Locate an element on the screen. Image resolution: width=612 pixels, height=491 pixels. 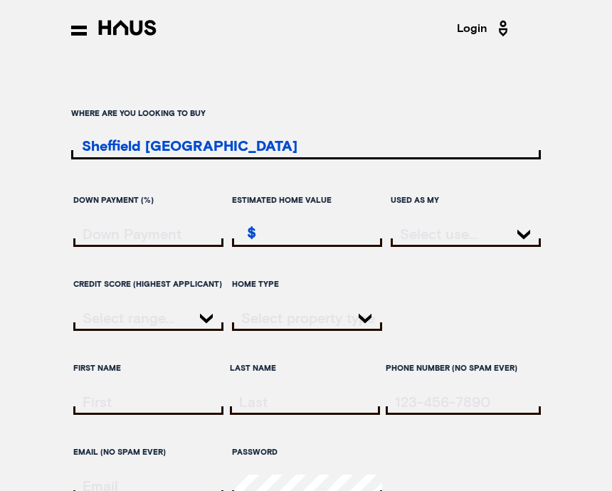
input: firstName is located at coordinates (150, 402).